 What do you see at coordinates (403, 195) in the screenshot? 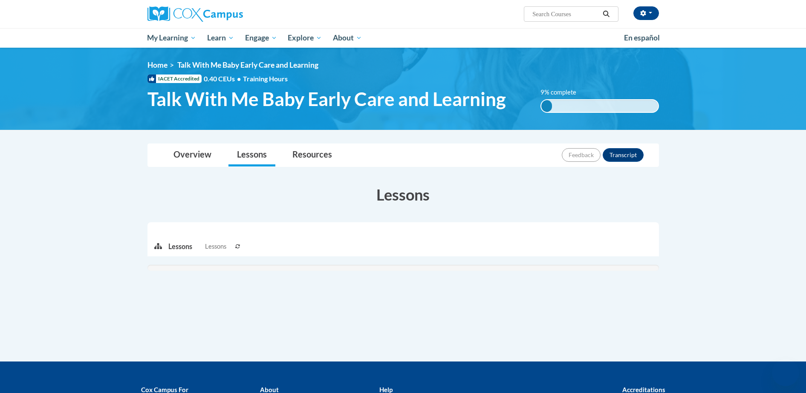
I see `h3: Lessons` at bounding box center [403, 195].